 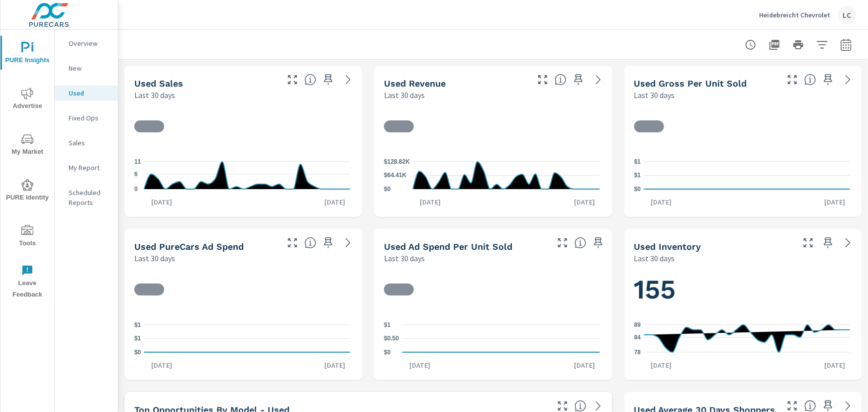 What do you see at coordinates (137, 162) in the screenshot?
I see `text: 11` at bounding box center [137, 162].